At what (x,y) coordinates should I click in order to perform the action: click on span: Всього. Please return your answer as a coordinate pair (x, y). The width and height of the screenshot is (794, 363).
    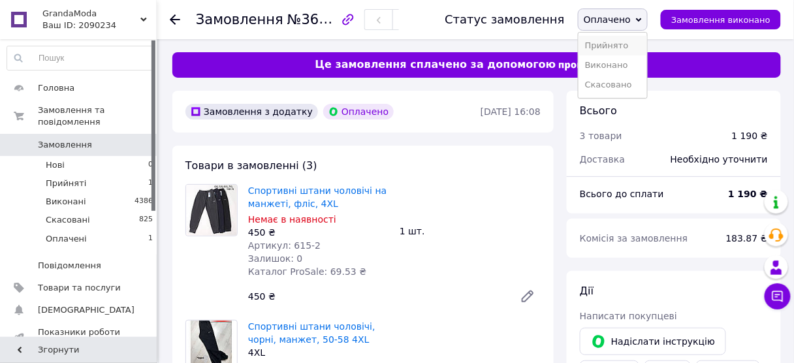
    Looking at the image, I should click on (598, 110).